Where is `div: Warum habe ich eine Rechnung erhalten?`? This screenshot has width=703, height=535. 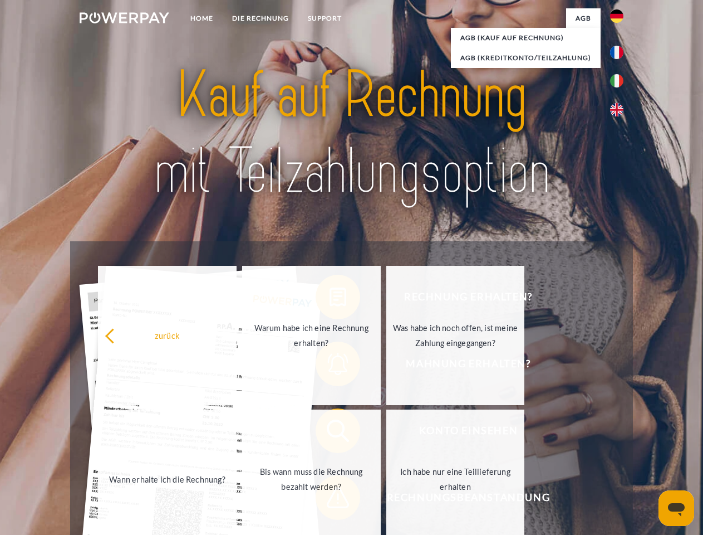 div: Warum habe ich eine Rechnung erhalten? is located at coordinates (311, 335).